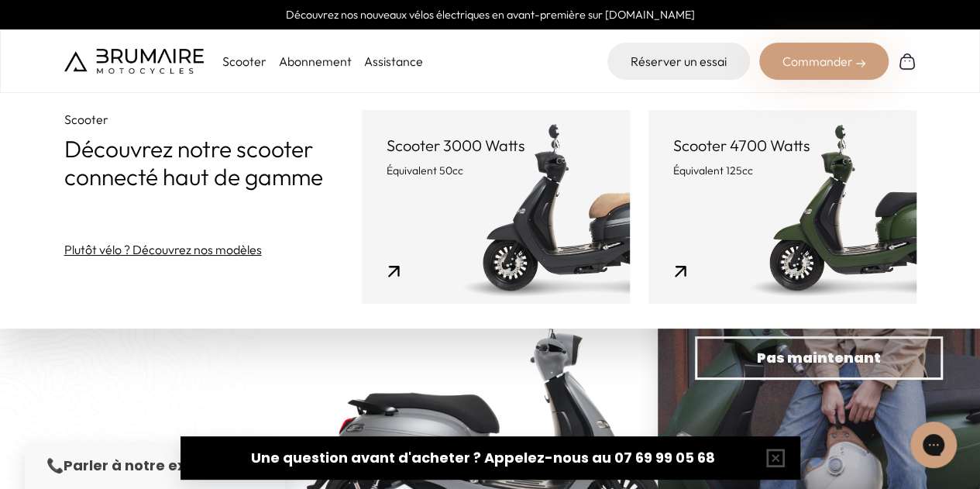 The width and height of the screenshot is (980, 489). I want to click on button: Gorgias live chat, so click(31, 29).